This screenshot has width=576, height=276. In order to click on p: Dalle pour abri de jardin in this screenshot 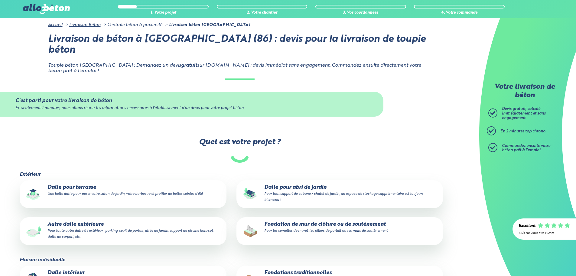, I will do `click(340, 193)`.